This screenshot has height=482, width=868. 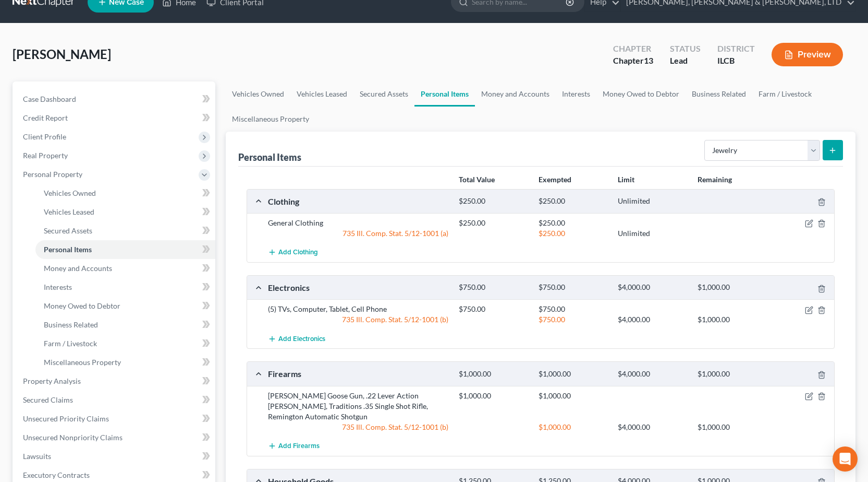 What do you see at coordinates (68, 249) in the screenshot?
I see `span: Personal Items` at bounding box center [68, 249].